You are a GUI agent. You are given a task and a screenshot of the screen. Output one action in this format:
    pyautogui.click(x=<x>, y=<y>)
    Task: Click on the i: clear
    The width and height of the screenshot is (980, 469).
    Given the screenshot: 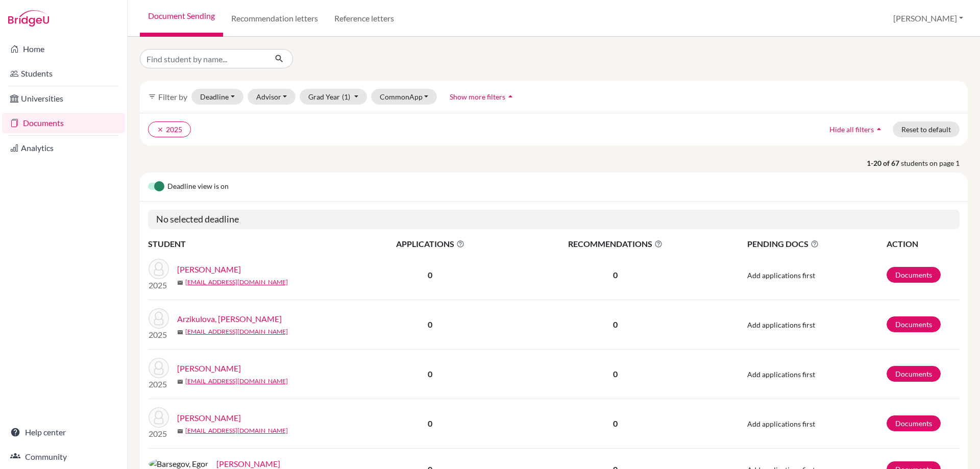 What is the action you would take?
    pyautogui.click(x=160, y=130)
    